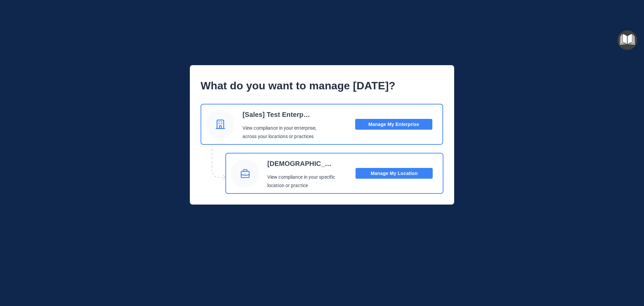 This screenshot has width=644, height=306. I want to click on p: Christian's Test Practice, so click(301, 164).